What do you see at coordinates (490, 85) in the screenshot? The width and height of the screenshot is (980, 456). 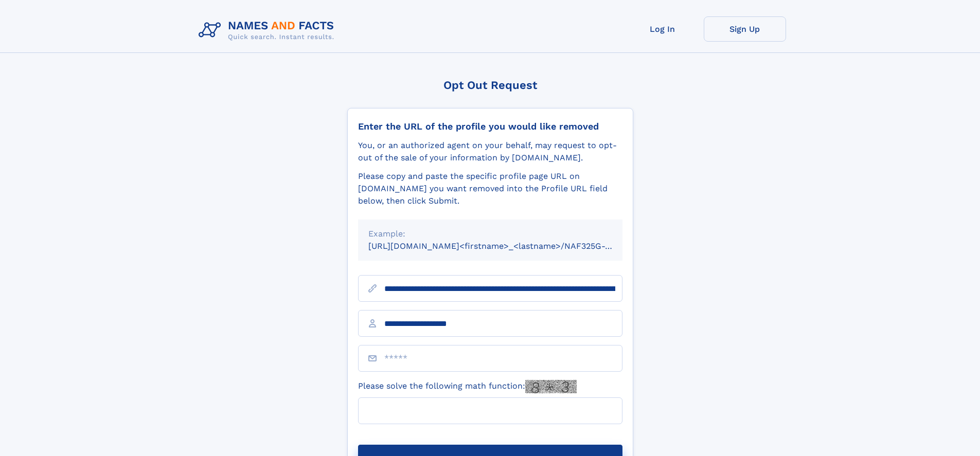 I see `div: Opt Out Request` at bounding box center [490, 85].